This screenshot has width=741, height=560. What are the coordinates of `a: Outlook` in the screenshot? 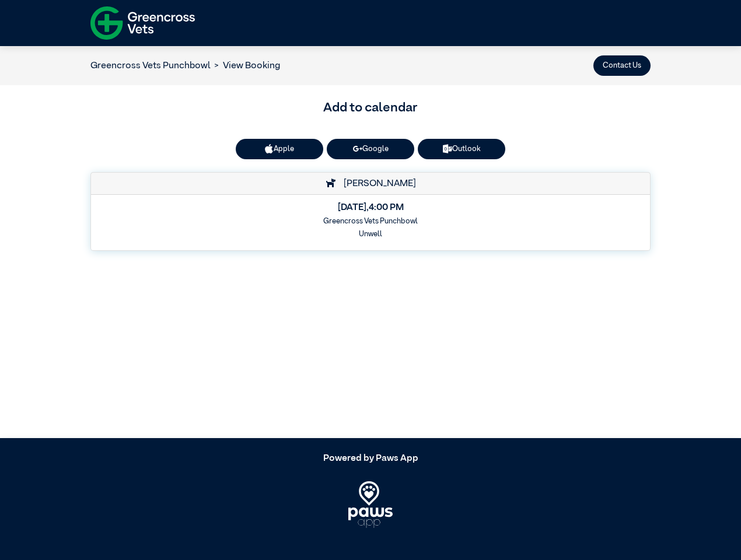 It's located at (462, 148).